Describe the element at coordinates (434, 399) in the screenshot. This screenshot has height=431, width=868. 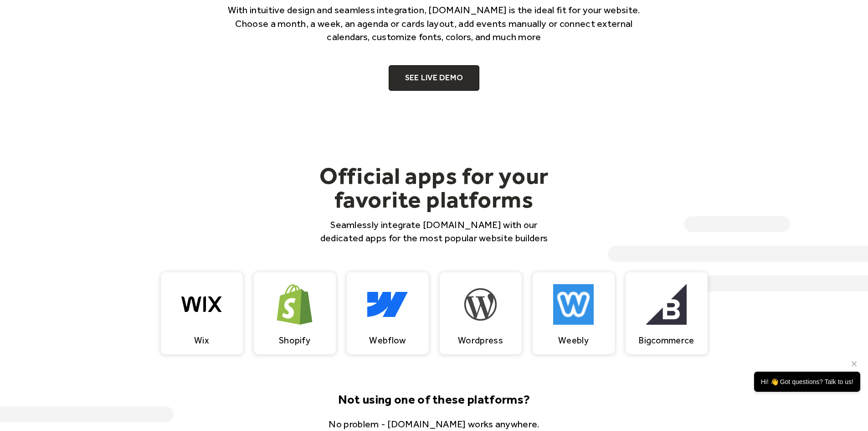
I see `strong: Not using one of these platforms?` at that location.